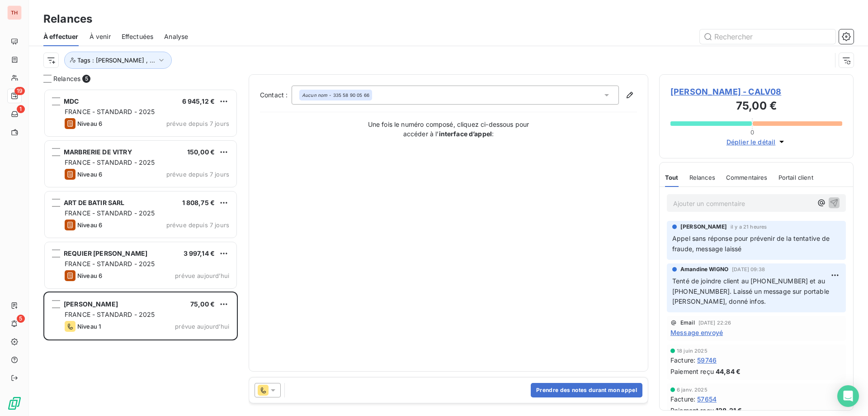  What do you see at coordinates (89, 326) in the screenshot?
I see `span: Niveau 1` at bounding box center [89, 326].